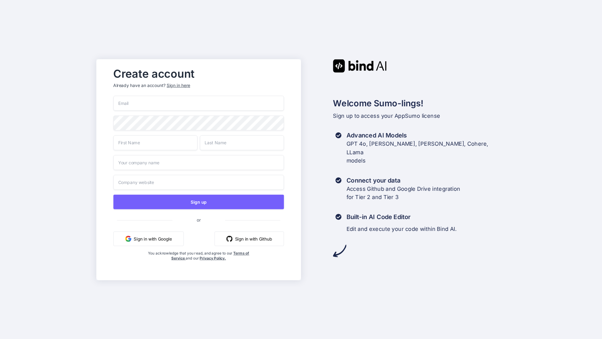 The width and height of the screenshot is (602, 339). What do you see at coordinates (155, 143) in the screenshot?
I see `input: First Name` at bounding box center [155, 143].